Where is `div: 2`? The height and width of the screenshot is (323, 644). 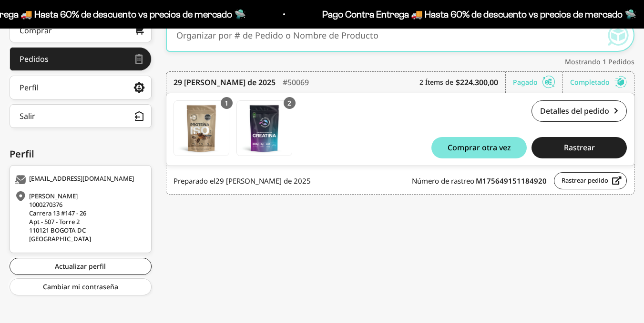 div: 2 is located at coordinates (289, 103).